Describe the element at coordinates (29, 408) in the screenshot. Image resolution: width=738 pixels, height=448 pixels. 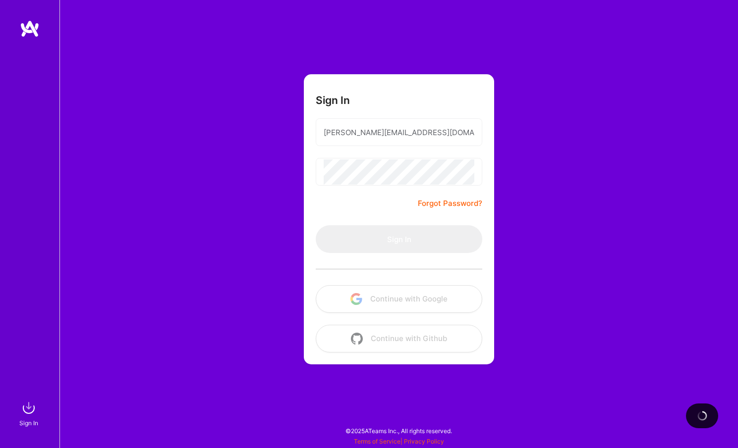
I see `img: sign in` at that location.